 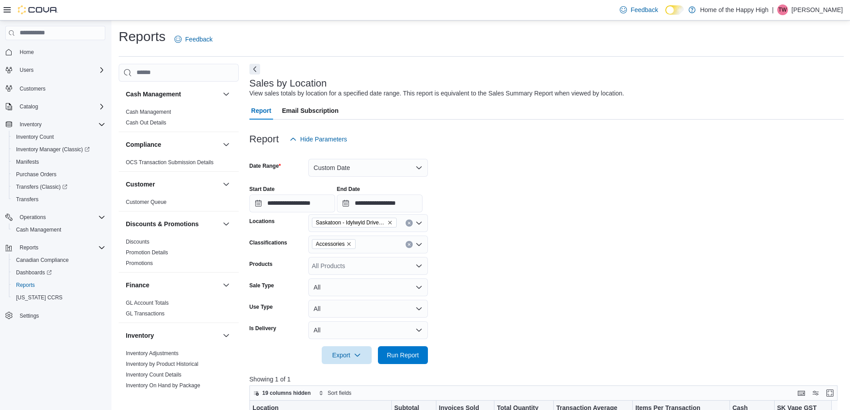 What do you see at coordinates (665, 15) in the screenshot?
I see `span: Dark Mode` at bounding box center [665, 15].